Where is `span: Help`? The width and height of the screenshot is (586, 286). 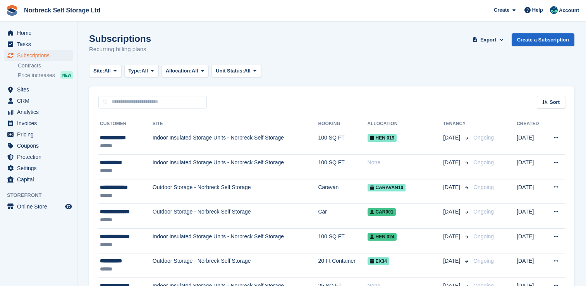
span: Help is located at coordinates (538, 10).